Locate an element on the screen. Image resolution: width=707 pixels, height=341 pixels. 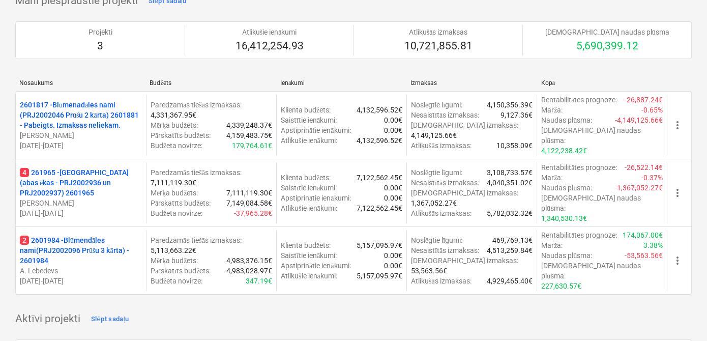
p: 4,339,248.37€ is located at coordinates (249, 125).